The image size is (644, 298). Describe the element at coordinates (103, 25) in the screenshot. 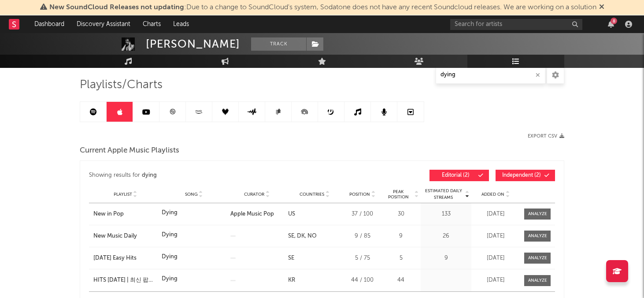

I see `a: Discovery Assistant` at that location.